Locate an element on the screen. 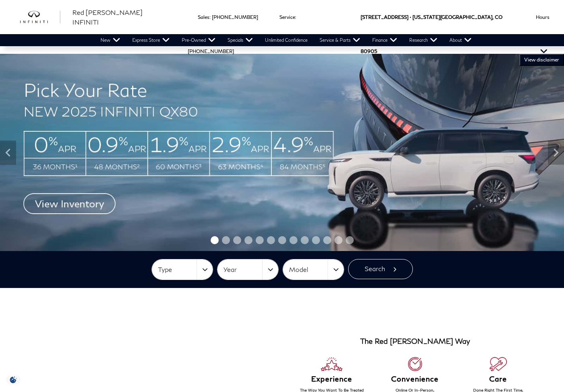 The width and height of the screenshot is (564, 392). span: Go to slide 3 is located at coordinates (237, 240).